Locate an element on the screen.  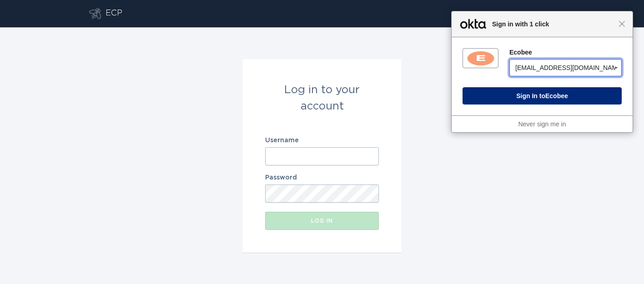
span: Ecobee is located at coordinates (557, 96).